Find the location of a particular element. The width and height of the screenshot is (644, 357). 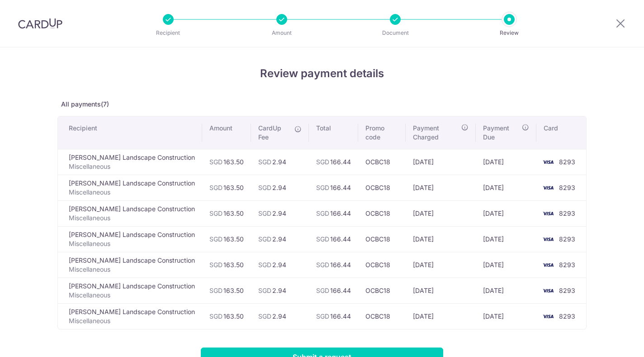

span: Payment Due is located at coordinates (501, 133).